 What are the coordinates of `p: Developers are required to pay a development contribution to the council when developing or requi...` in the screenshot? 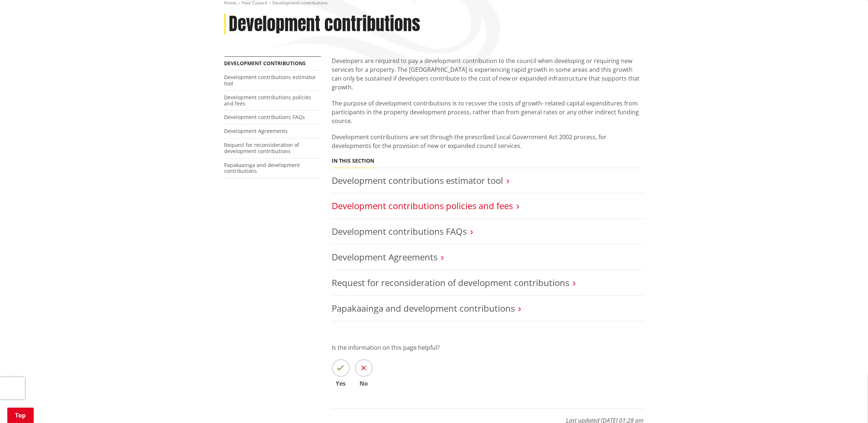 It's located at (488, 74).